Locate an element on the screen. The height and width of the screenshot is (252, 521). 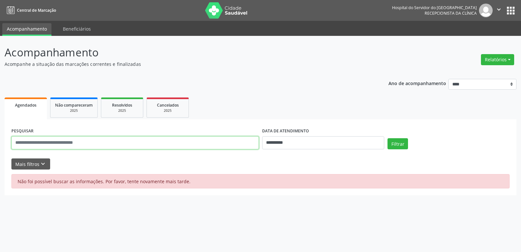
div: Não foi possível buscar as informações. Por favor, tente novamente mais tarde. is located at coordinates (260, 181).